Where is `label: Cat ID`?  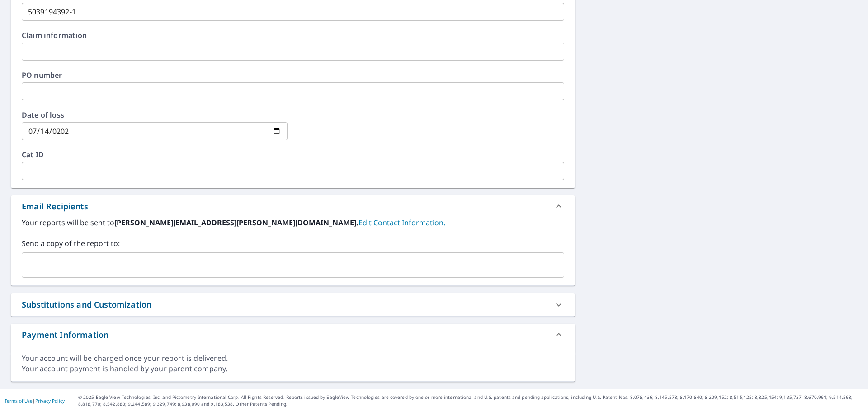
label: Cat ID is located at coordinates (293, 155).